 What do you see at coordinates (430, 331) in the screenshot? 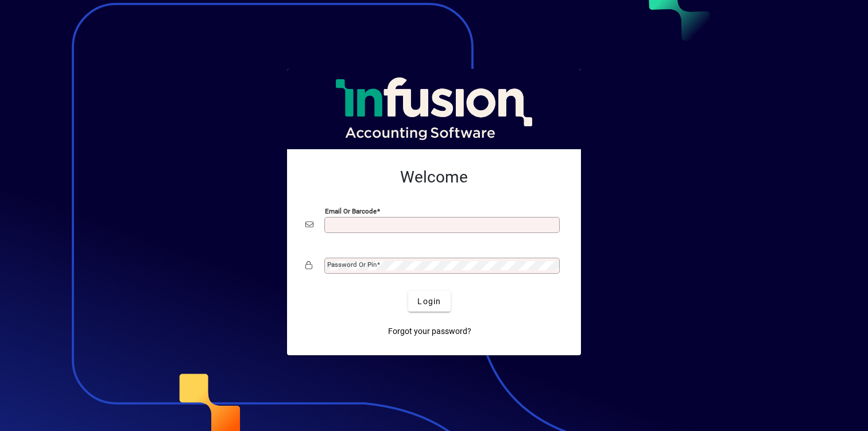
I see `span: Forgot your password?` at bounding box center [430, 331].